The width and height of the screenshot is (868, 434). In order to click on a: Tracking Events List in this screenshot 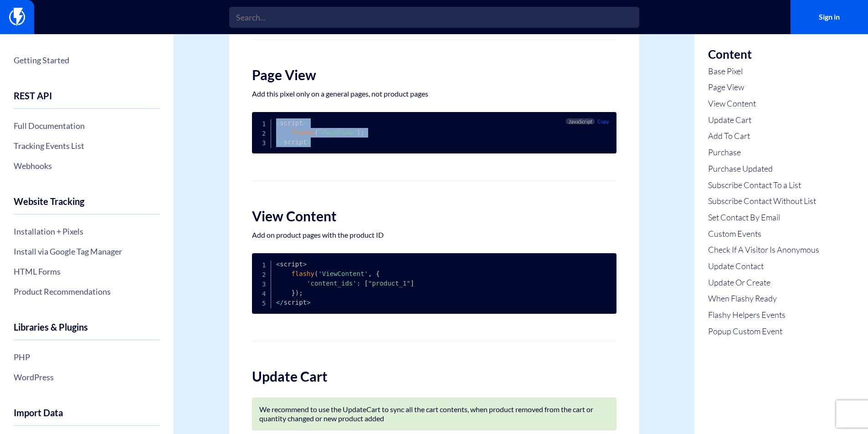, I will do `click(87, 146)`.